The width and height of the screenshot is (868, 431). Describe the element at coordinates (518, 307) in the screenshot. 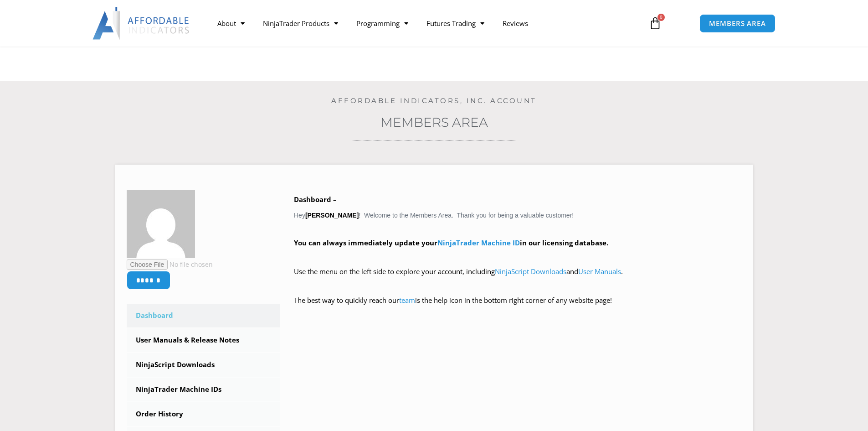

I see `p: The best way to quickly reach our is the help icon in the bottom right corner of any website page!` at that location.